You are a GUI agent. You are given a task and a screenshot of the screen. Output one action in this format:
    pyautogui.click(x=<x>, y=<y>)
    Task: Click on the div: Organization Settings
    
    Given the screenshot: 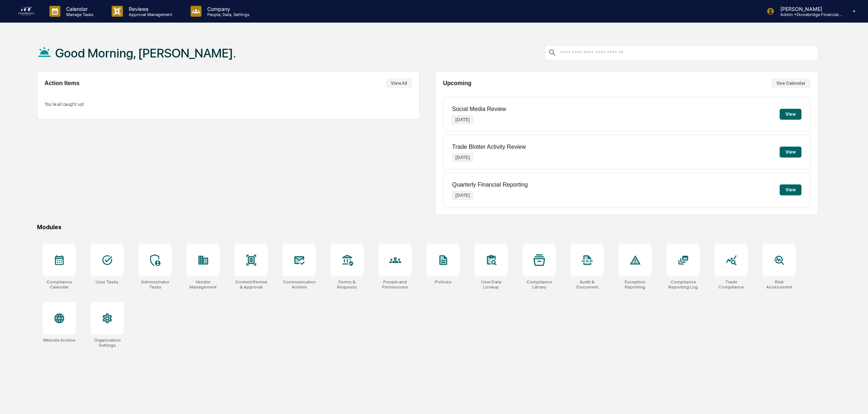 What is the action you would take?
    pyautogui.click(x=108, y=342)
    